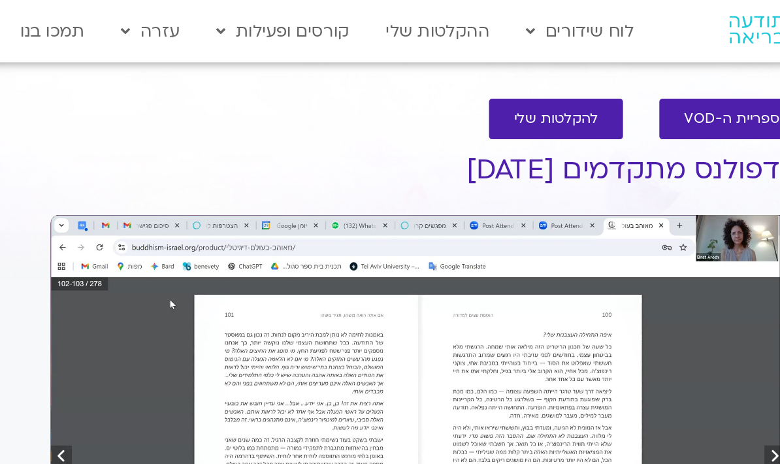 The image size is (780, 464). What do you see at coordinates (602, 20) in the screenshot?
I see `a: לוח שידורים` at bounding box center [602, 20].